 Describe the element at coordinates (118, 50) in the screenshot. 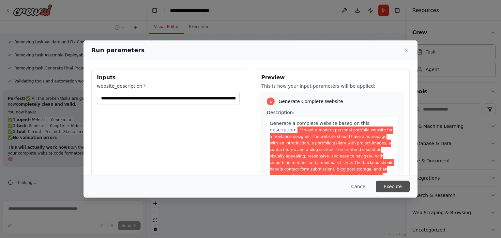

I see `h2: Run parameters` at that location.